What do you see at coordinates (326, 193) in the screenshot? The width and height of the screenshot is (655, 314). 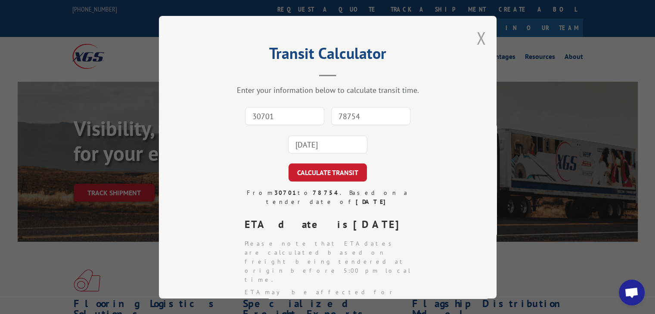 I see `strong: 78754` at bounding box center [326, 193].